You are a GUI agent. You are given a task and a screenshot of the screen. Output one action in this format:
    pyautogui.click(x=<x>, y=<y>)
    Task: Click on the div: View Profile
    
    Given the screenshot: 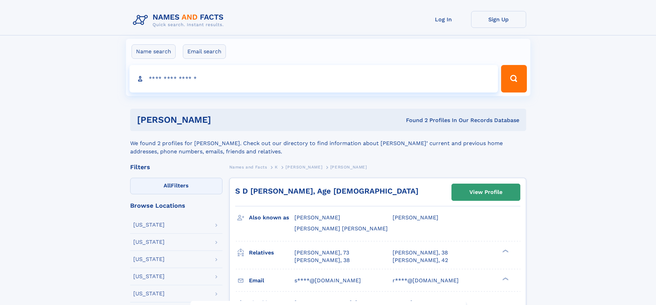 What is the action you would take?
    pyautogui.click(x=486, y=192)
    